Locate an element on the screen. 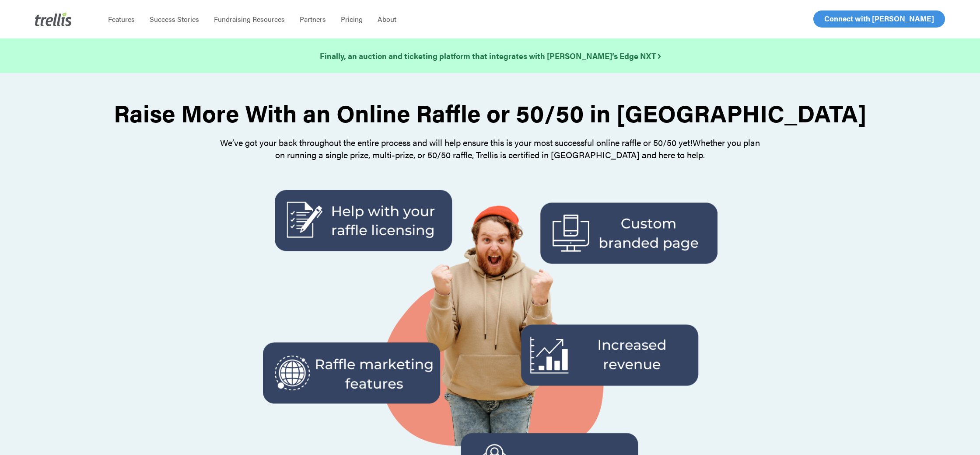 The image size is (980, 455). a: Partners is located at coordinates (313, 19).